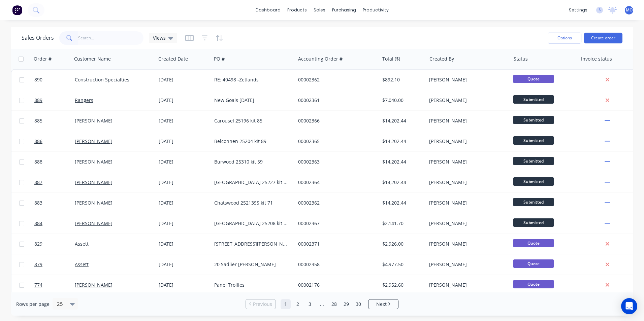 Image resolution: width=644 pixels, height=321 pixels. I want to click on div: RE: 40498 -Zetlands, so click(251, 80).